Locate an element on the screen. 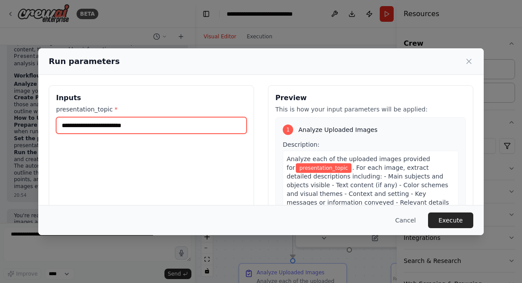  button: Cancel is located at coordinates (405, 220).